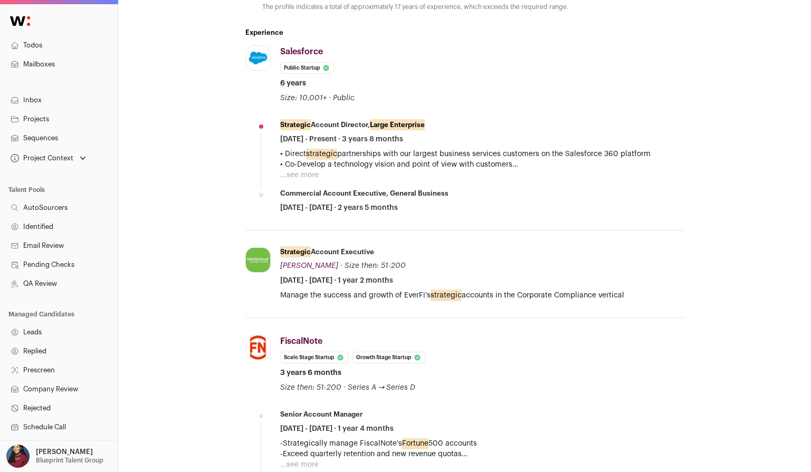 Image resolution: width=811 pixels, height=472 pixels. I want to click on div: The profile indicates a total of approximately 17 years of experience, which exceeds the required..., so click(415, 7).